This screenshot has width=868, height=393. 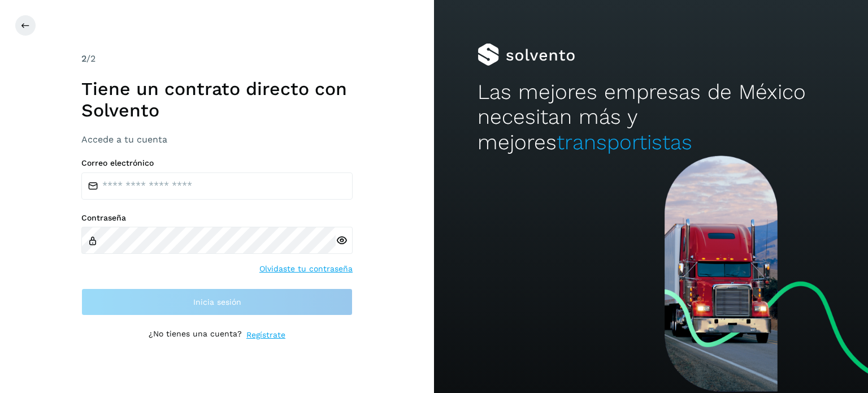 What do you see at coordinates (651, 117) in the screenshot?
I see `h2: Las mejores empresas de México necesitan más y mejores` at bounding box center [651, 117].